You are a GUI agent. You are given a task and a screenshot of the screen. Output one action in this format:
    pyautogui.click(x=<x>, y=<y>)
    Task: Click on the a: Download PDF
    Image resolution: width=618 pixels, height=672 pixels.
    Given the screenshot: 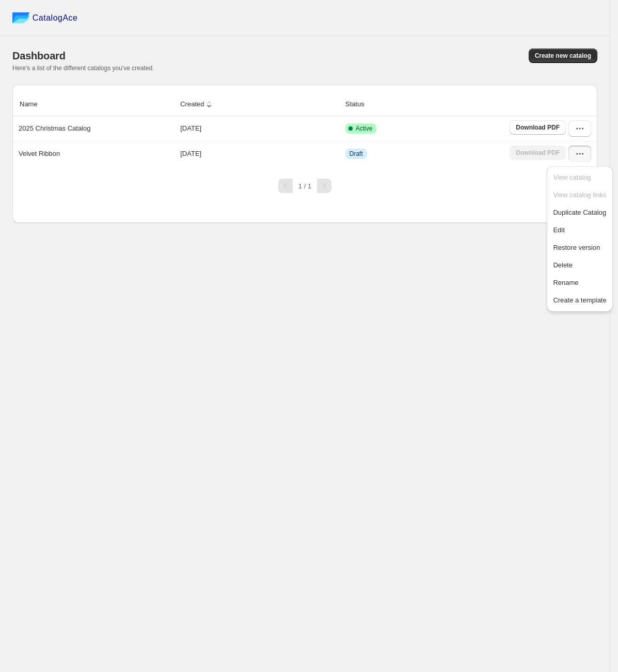 What is the action you would take?
    pyautogui.click(x=537, y=127)
    